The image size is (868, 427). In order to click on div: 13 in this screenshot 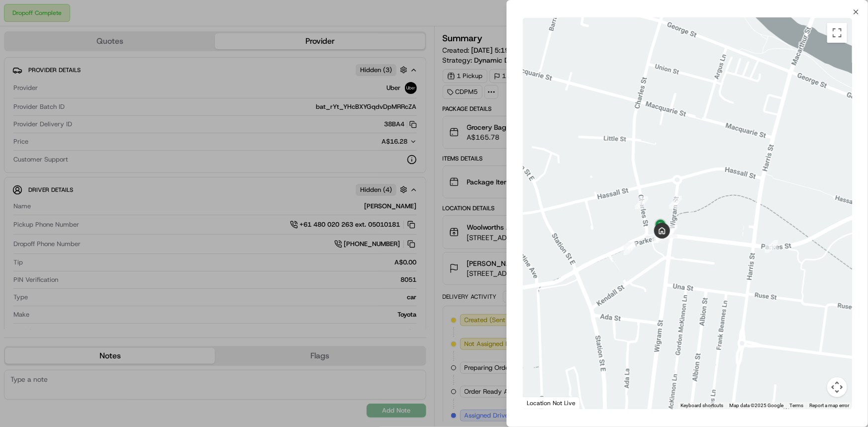, I will do `click(663, 236)`.